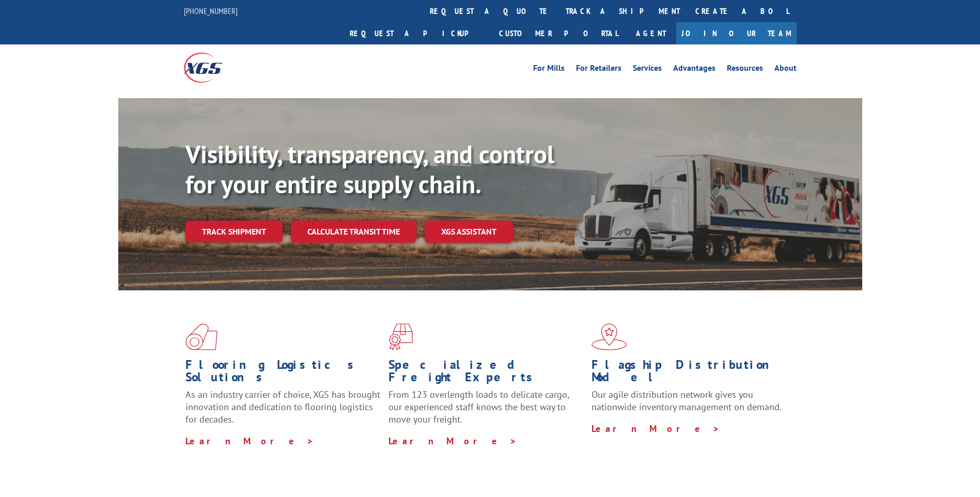 This screenshot has width=980, height=497. Describe the element at coordinates (283, 373) in the screenshot. I see `h1: Flooring Logistics Solutions` at that location.